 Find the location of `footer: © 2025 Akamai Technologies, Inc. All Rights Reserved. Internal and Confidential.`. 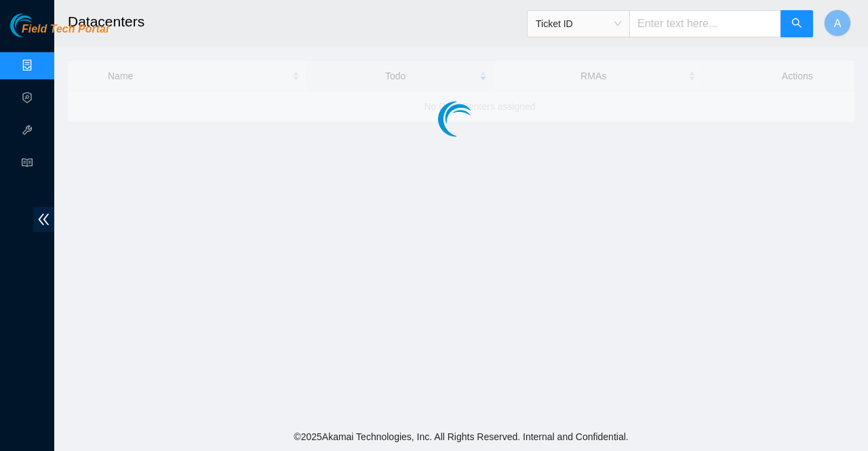

footer: © 2025 Akamai Technologies, Inc. All Rights Reserved. Internal and Confidential. is located at coordinates (461, 436).